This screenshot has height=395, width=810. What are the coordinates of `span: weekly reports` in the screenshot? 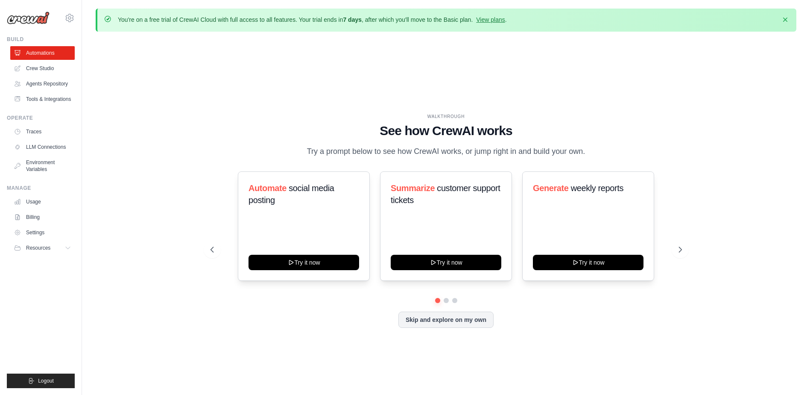 It's located at (597, 188).